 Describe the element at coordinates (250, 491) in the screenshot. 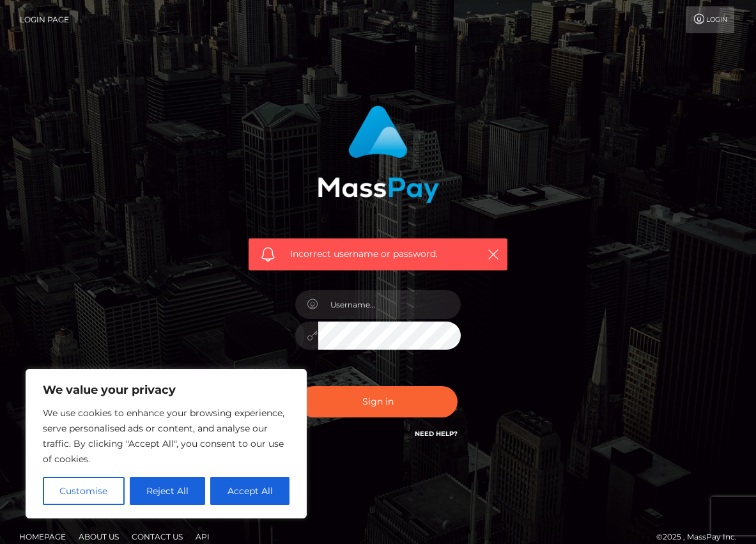

I see `button: Accept All` at that location.